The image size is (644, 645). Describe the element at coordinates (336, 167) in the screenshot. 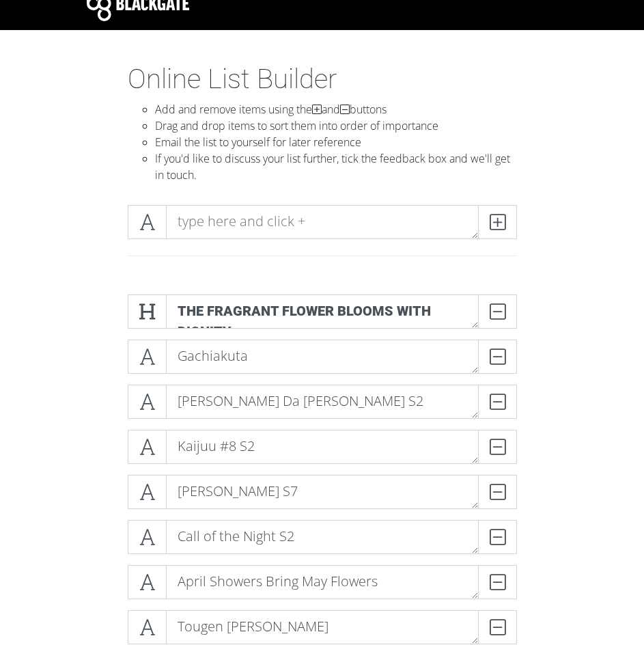

I see `li: If you'd like to discuss your list further, tick the feedback box and we'll get in touch.` at that location.